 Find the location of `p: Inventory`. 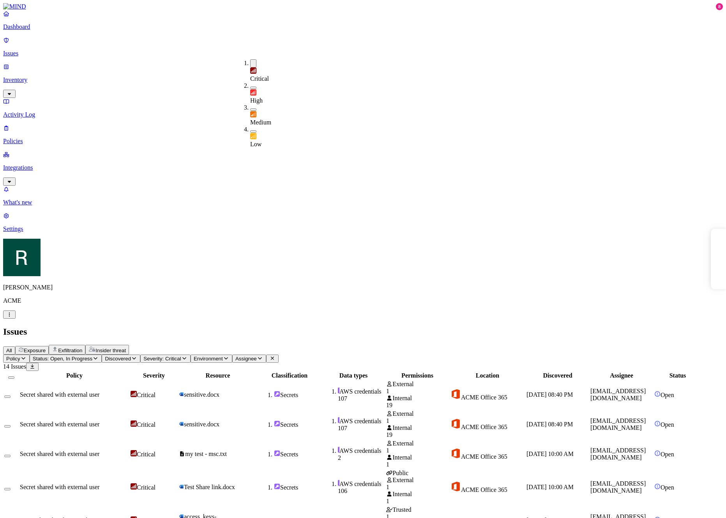

p: Inventory is located at coordinates (363, 80).